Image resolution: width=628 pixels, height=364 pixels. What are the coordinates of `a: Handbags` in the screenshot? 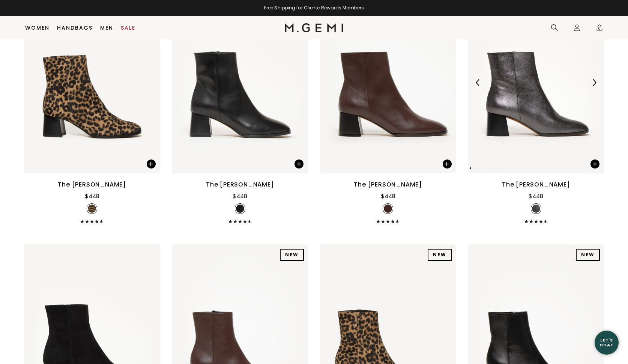 It's located at (75, 28).